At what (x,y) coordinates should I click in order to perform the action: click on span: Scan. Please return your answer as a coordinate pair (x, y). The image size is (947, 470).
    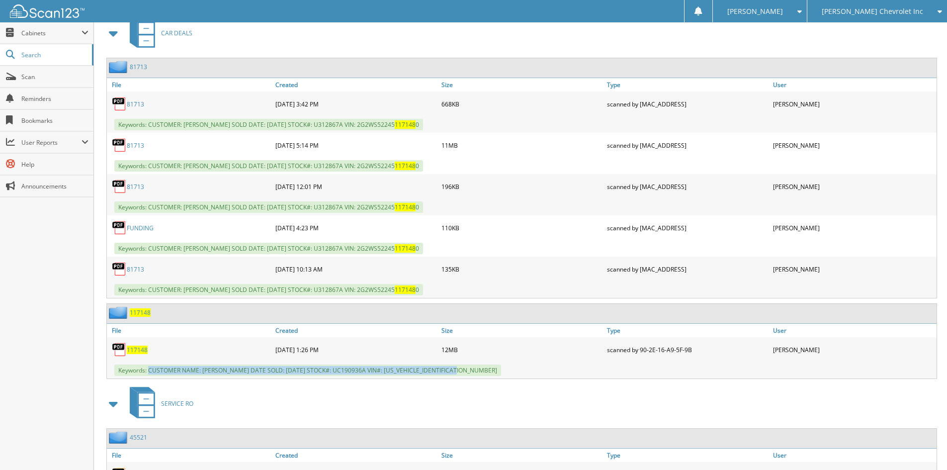
    Looking at the image, I should click on (55, 77).